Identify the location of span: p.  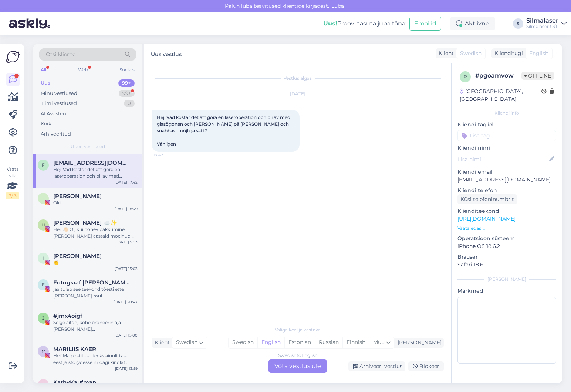
(465, 76).